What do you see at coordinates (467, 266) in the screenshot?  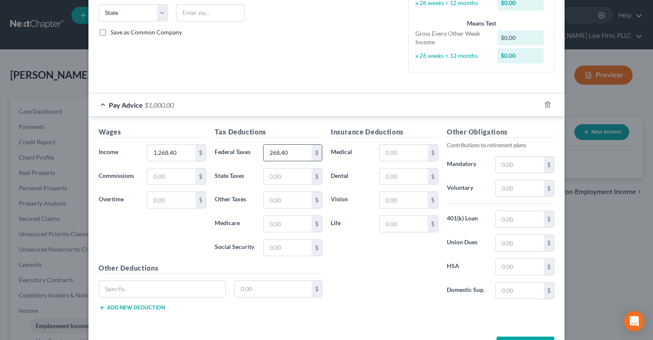 I see `label: HSA` at bounding box center [467, 266].